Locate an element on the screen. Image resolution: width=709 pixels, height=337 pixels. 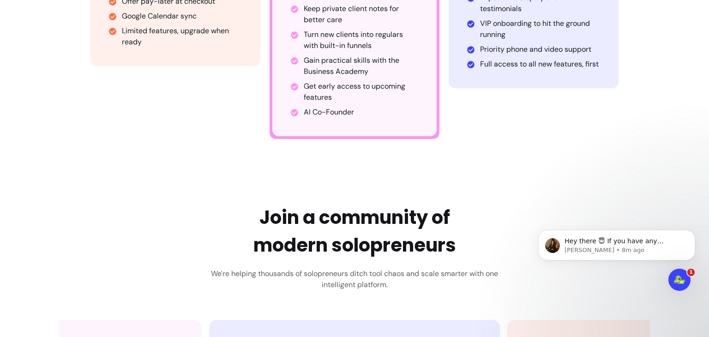
li: Gain practical skills with the Business Academy is located at coordinates (361, 66).